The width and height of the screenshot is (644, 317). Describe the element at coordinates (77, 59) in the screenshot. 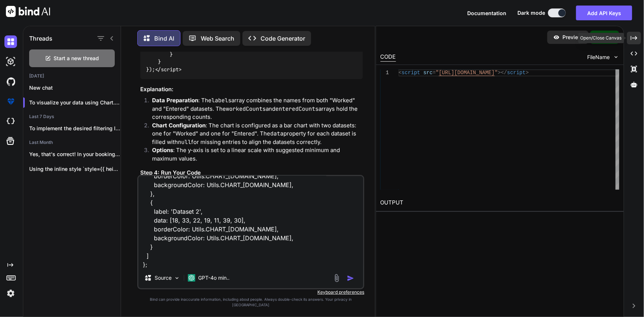

I see `span: Start a new thread` at that location.